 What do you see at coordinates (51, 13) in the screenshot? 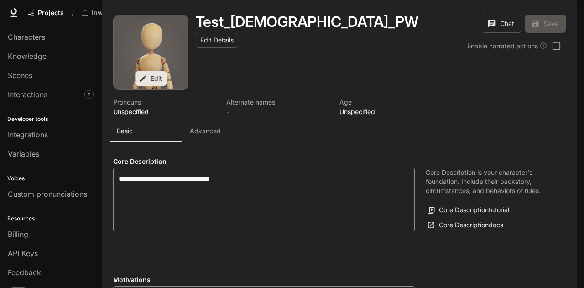
I see `span: Projects` at bounding box center [51, 13].